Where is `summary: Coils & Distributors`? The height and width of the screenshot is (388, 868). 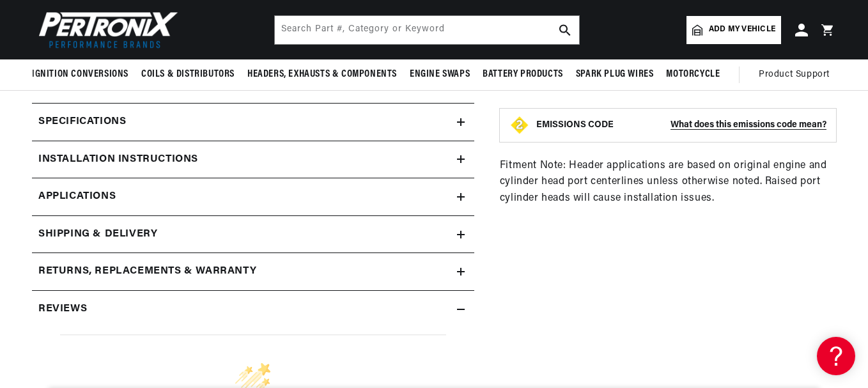 summary: Coils & Distributors is located at coordinates (188, 74).